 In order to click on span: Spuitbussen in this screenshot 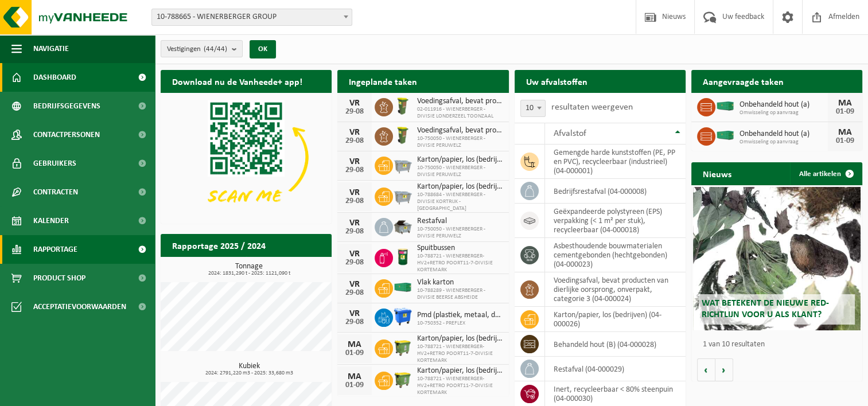, I will do `click(459, 249)`.